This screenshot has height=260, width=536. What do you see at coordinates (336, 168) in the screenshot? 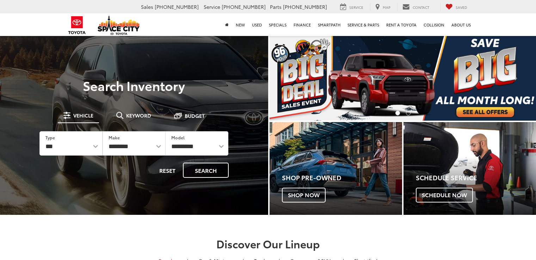
I see `a: Shop Pre-Owned Shop Now` at bounding box center [336, 168].